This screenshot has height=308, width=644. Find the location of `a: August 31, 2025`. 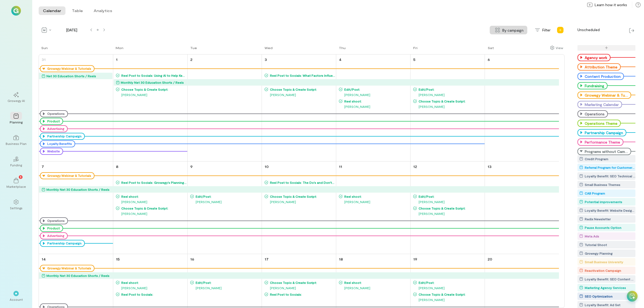

a: August 31, 2025 is located at coordinates (43, 59).